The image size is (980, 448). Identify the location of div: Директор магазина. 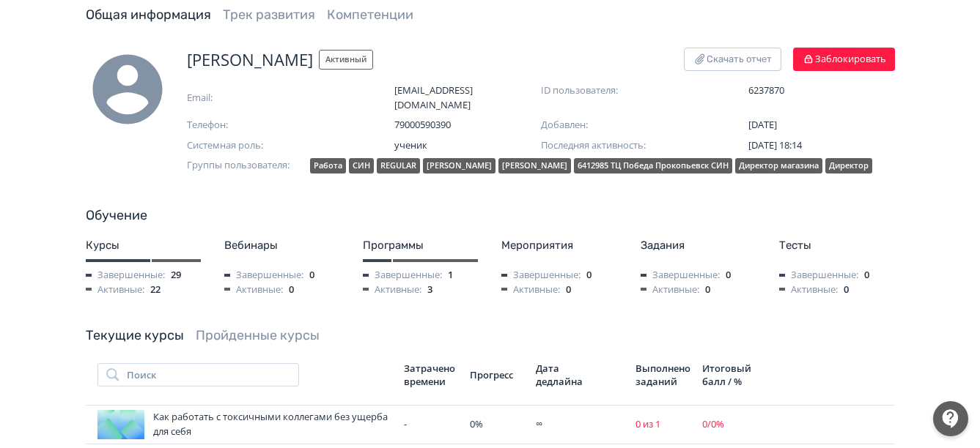
(779, 165).